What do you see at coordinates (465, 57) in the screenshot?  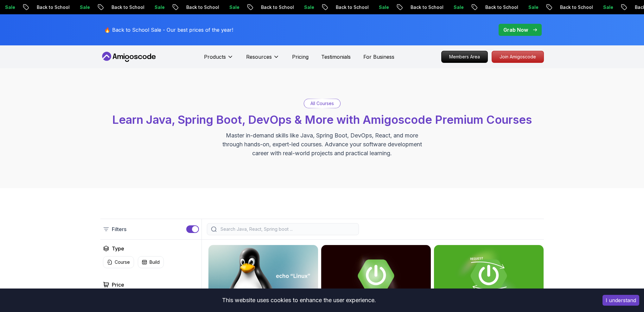 I see `a: Members Area` at bounding box center [465, 57].